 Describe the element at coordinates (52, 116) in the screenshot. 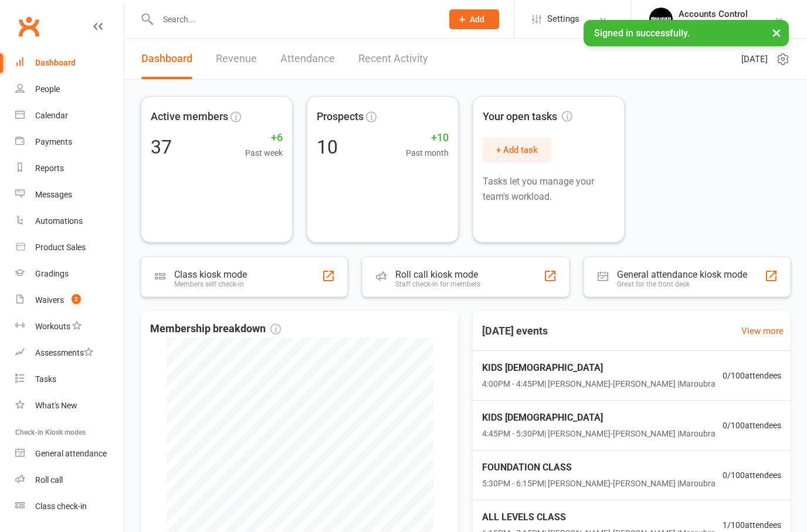

I see `div: Calendar` at that location.